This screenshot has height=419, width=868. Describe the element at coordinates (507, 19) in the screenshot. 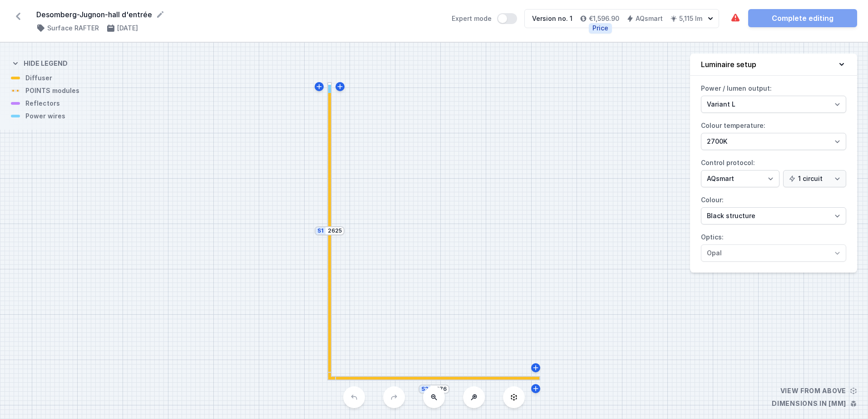

I see `button: Expert mode` at that location.